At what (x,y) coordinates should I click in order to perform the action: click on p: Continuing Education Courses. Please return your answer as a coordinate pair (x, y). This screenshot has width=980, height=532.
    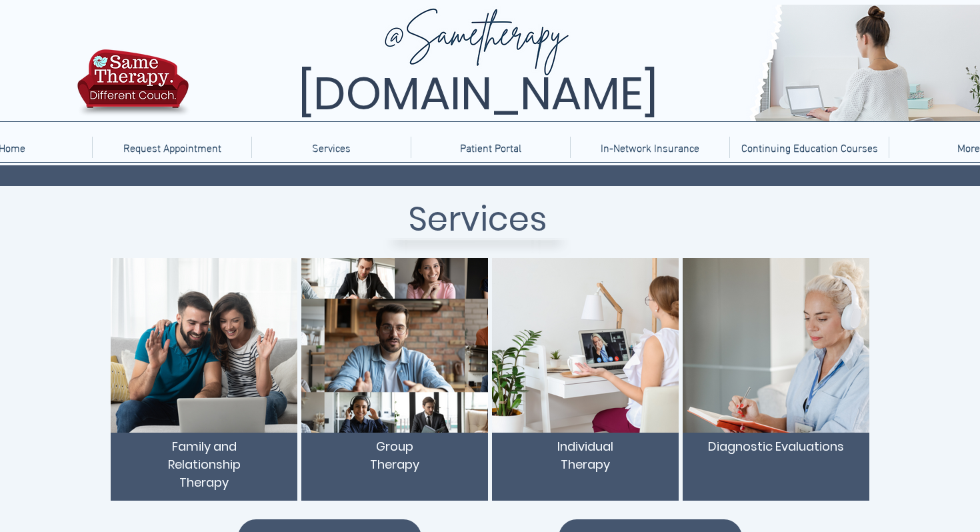
    Looking at the image, I should click on (810, 147).